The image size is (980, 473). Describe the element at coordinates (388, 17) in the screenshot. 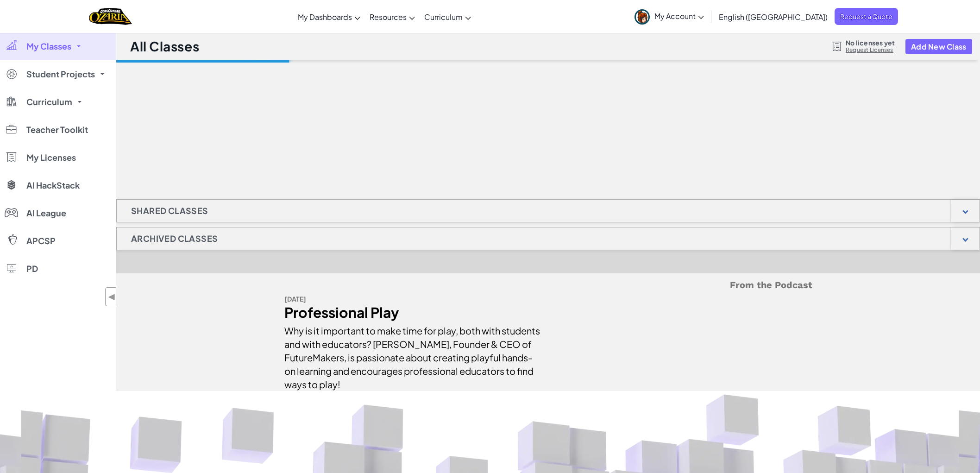

I see `span: Resources` at that location.